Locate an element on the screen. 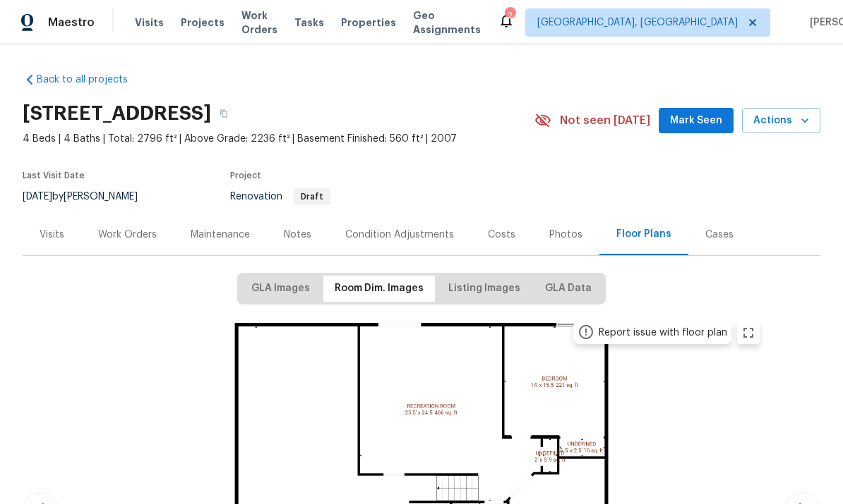  span: Last Visit Date is located at coordinates (53, 175).